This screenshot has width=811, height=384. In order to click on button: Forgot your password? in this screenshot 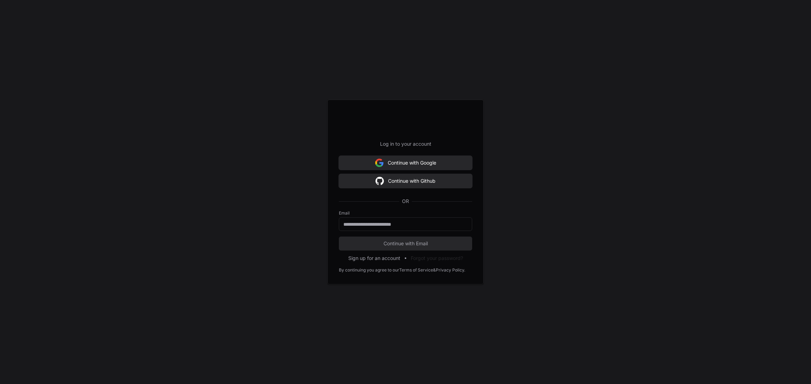, I will do `click(437, 258)`.